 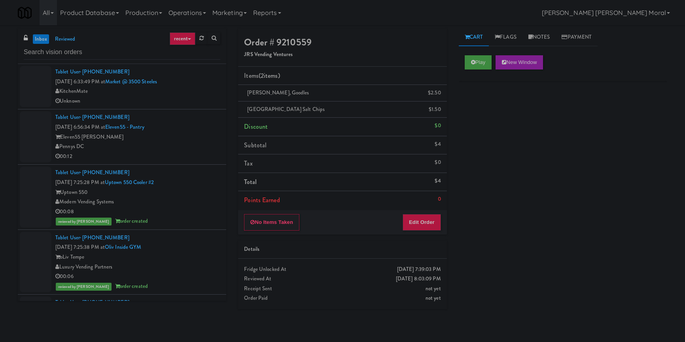 What do you see at coordinates (539, 37) in the screenshot?
I see `a: Notes` at bounding box center [539, 37].